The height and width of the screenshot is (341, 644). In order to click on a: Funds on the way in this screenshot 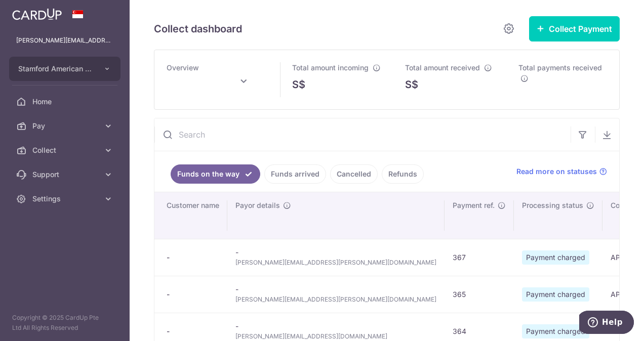, I will do `click(215, 174)`.